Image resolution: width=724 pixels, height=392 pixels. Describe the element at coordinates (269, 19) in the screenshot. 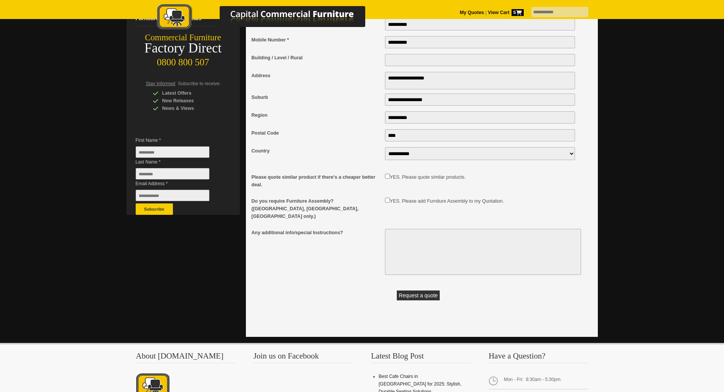

I see `a: Capital Commercial Furniture Logo` at that location.